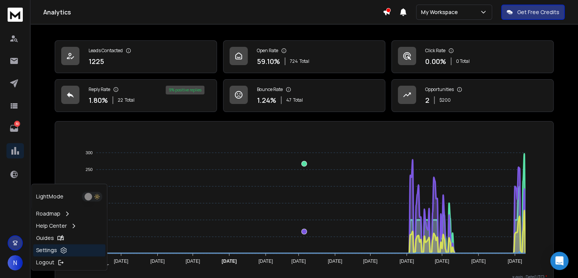  Describe the element at coordinates (14, 128) in the screenshot. I see `a: 30` at that location.